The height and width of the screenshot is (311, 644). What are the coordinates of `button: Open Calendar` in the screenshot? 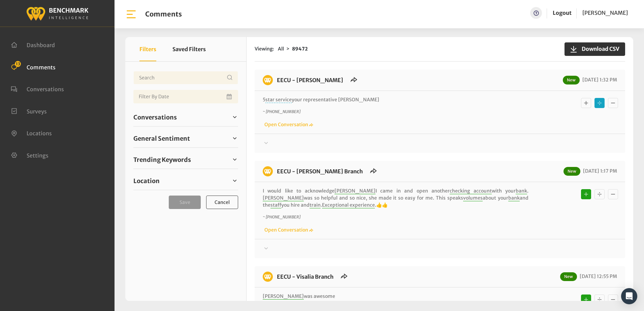 It's located at (230, 97).